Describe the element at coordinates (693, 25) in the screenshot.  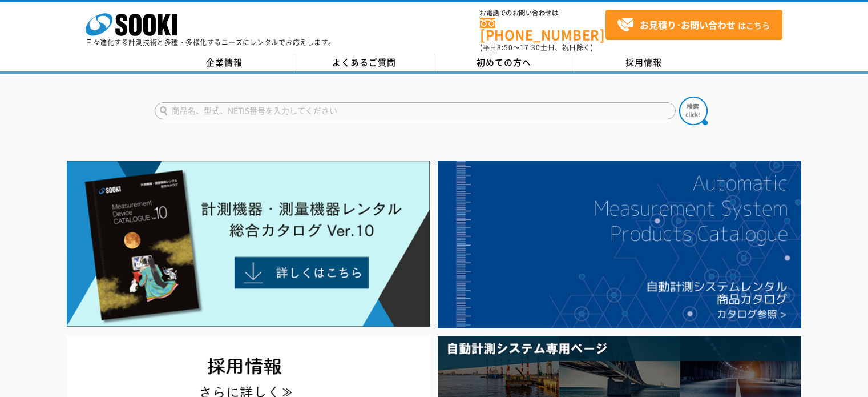
I see `span: はこちら` at that location.